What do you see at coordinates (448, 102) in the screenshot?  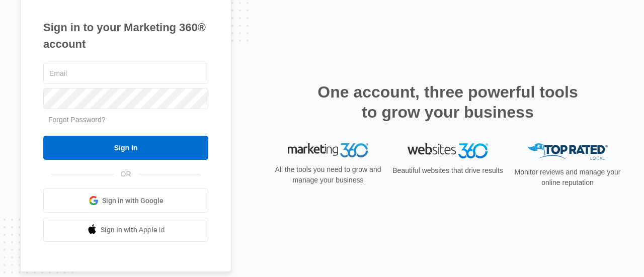 I see `h2: One account, three powerful tools to grow your business` at bounding box center [448, 102].